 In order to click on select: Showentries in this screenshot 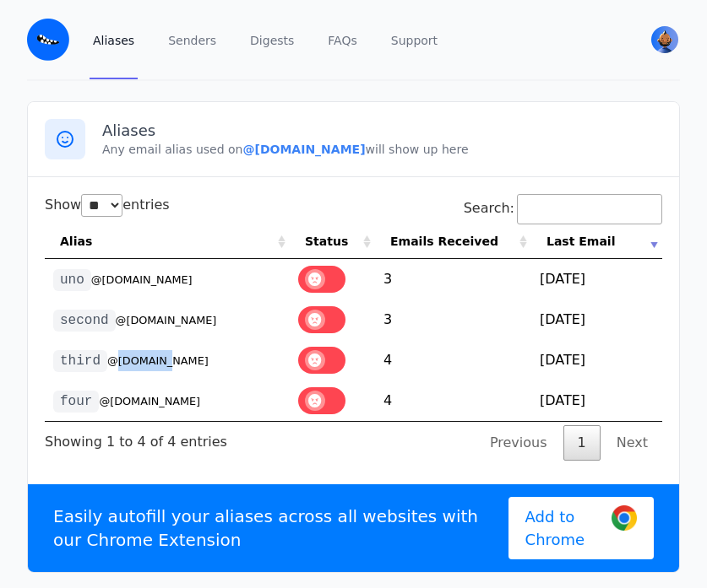, I will do `click(101, 205)`.